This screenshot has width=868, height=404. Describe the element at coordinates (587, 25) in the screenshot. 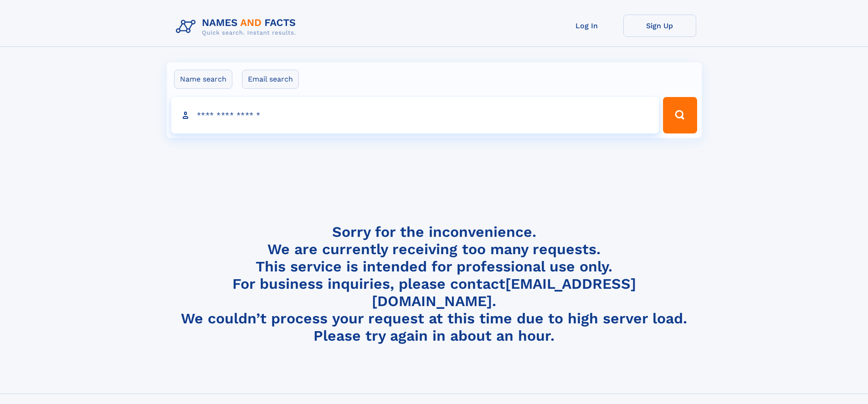

I see `a: Log In` at that location.